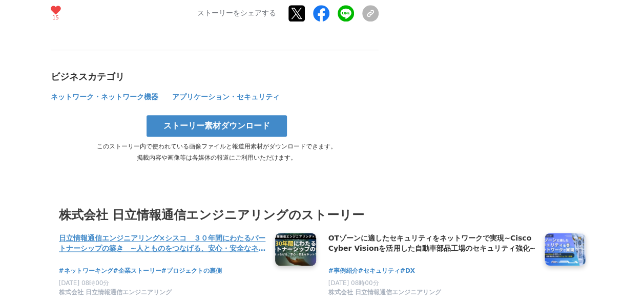 This screenshot has height=304, width=644. What do you see at coordinates (432, 244) in the screenshot?
I see `a: OTゾーンに適したセキュリティをネットワークで実現~Cisco Cyber Visionを活用した自動車部品工場のセキュリティ強化~` at bounding box center [432, 244].